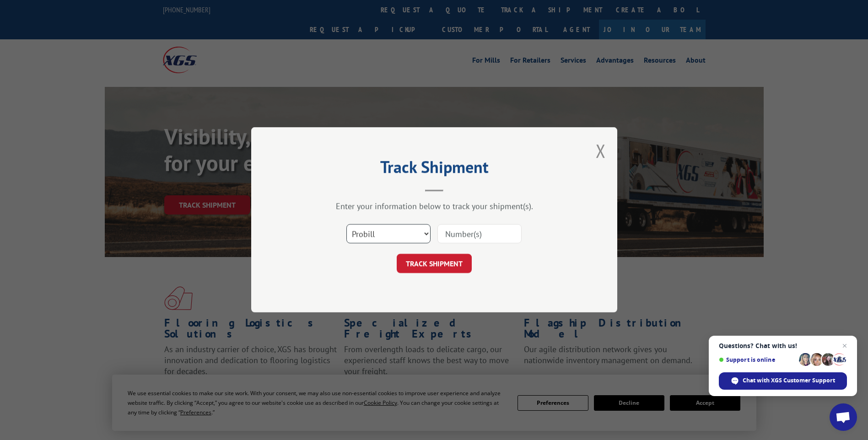 This screenshot has width=868, height=440. I want to click on div: Chat with XGS Customer Support, so click(783, 381).